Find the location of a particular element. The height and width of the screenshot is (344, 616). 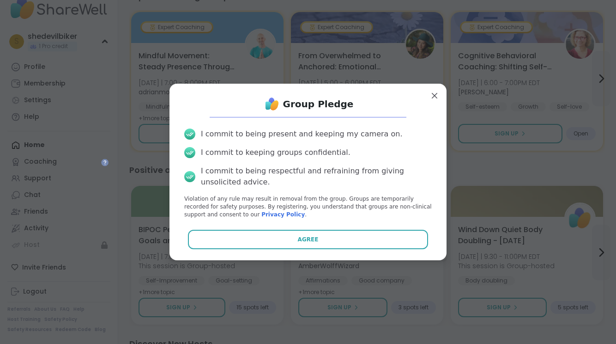

a: Privacy Policy is located at coordinates (283, 214).